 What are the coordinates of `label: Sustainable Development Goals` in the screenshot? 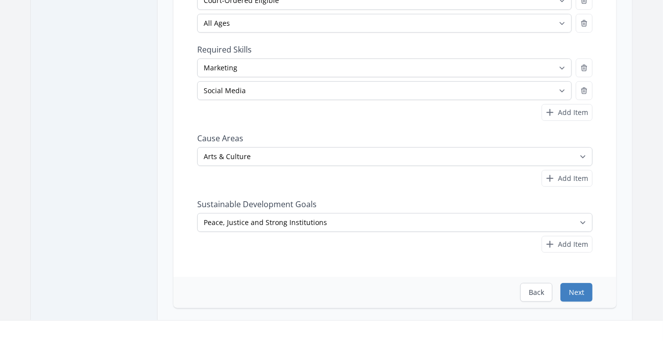 It's located at (395, 204).